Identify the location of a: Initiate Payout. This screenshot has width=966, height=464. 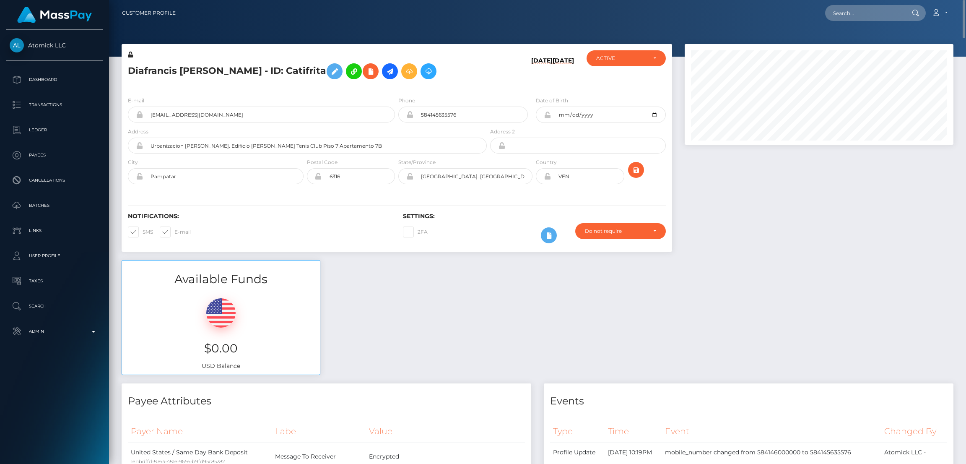
(390, 71).